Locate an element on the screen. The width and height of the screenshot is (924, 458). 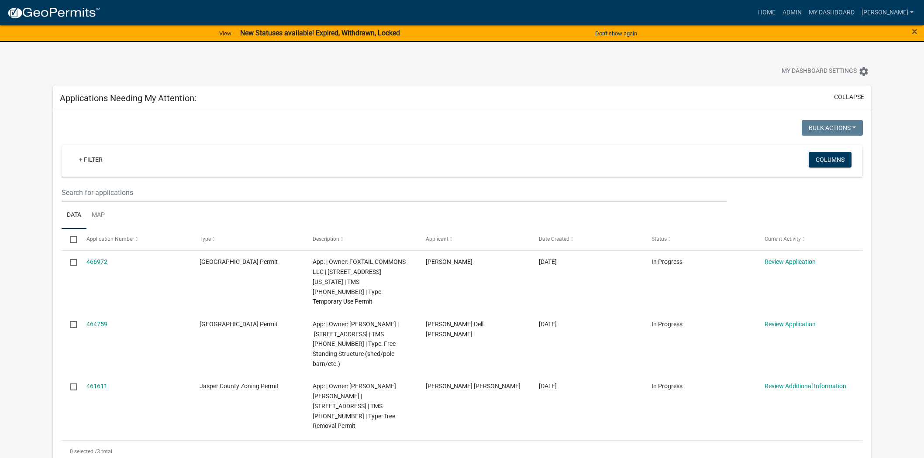
span: App: | Owner: FOXTAIL COMMONS LLC | 6 Leatherback Lane Ridgeland South Carolina | TMS 081-00-03-0... is located at coordinates (359, 282).